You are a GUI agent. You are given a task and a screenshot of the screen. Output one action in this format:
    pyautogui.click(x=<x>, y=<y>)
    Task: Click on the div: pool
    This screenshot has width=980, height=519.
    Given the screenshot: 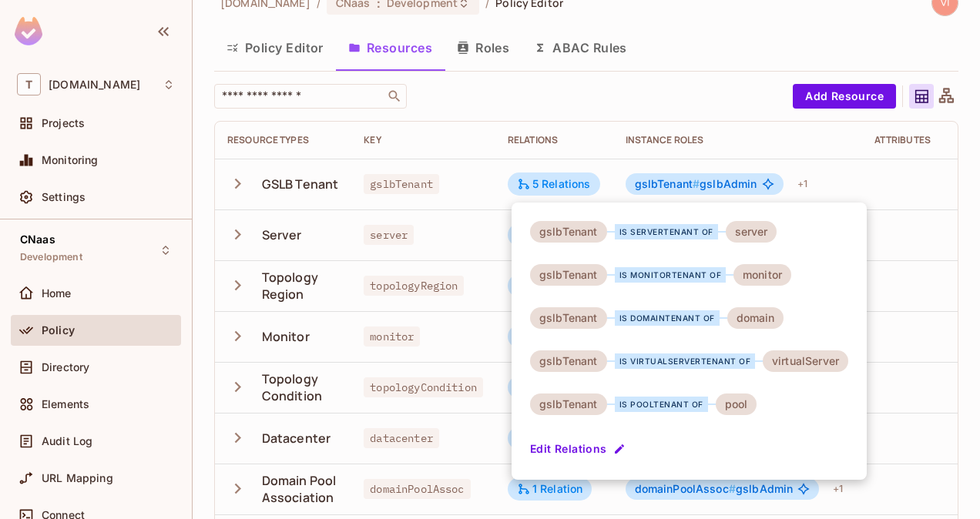 What is the action you would take?
    pyautogui.click(x=737, y=404)
    